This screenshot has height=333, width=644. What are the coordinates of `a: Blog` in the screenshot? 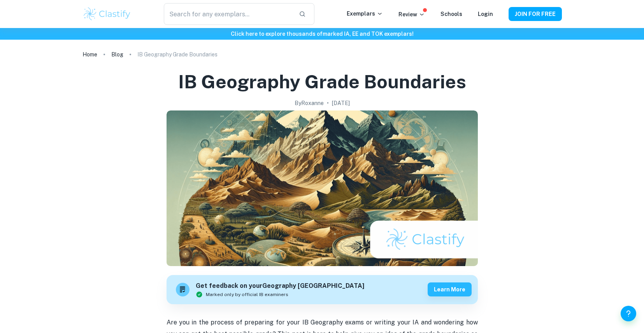 It's located at (117, 54).